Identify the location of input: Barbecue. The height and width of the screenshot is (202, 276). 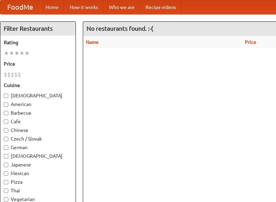
(6, 113).